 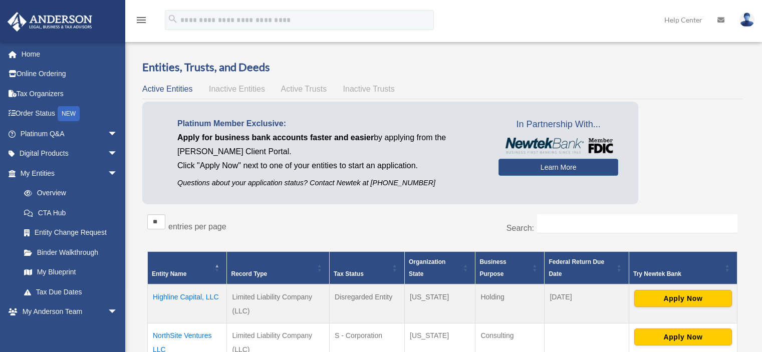 I want to click on span: Organization State, so click(x=427, y=268).